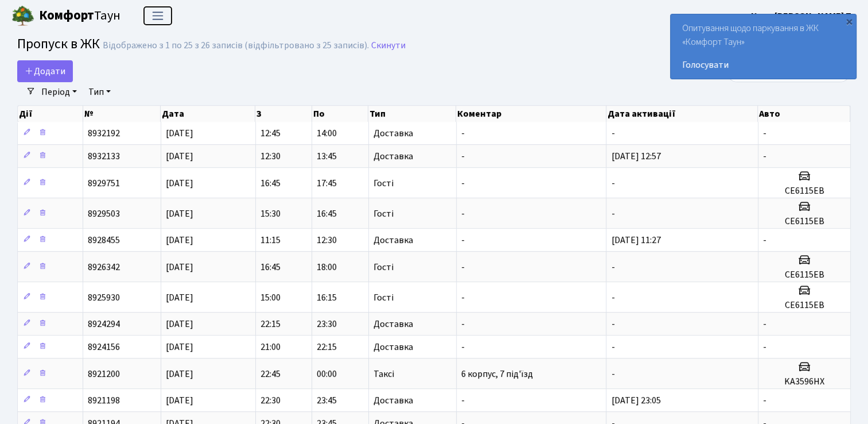  I want to click on span: Таун, so click(80, 16).